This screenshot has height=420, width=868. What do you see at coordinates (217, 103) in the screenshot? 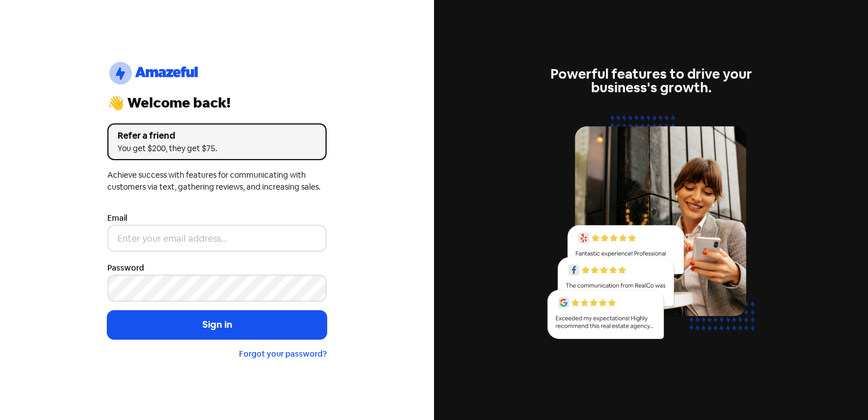
I see `div: 👋 Welcome back!` at bounding box center [217, 103].